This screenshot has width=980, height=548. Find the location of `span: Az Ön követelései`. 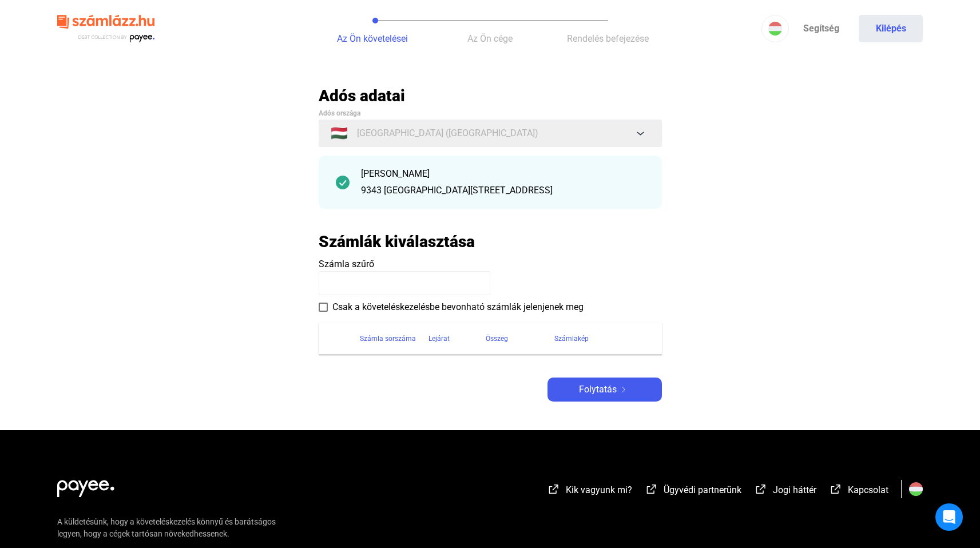

span: Az Ön követelései is located at coordinates (372, 39).